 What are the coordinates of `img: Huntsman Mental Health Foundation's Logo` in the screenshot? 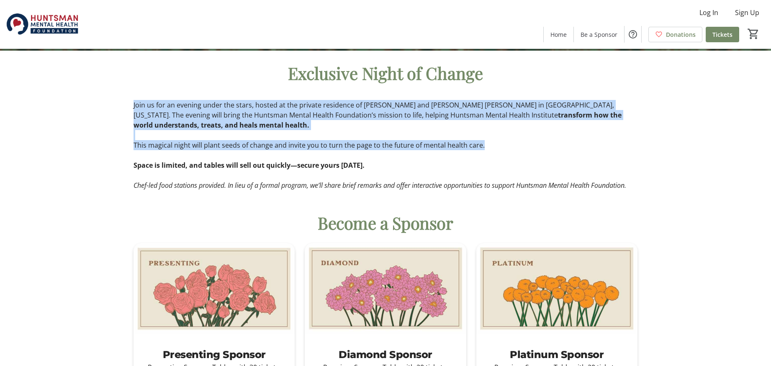 It's located at (42, 24).